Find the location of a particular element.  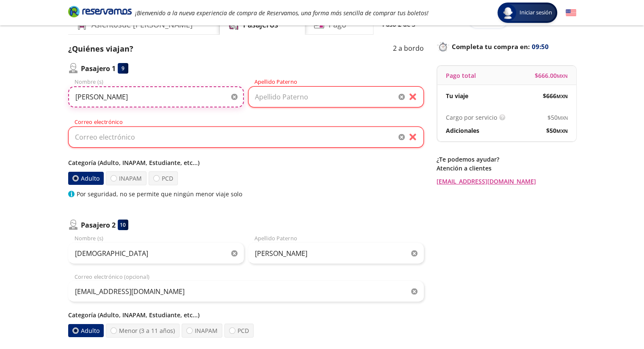

span: $ 666.00 is located at coordinates (551, 76).